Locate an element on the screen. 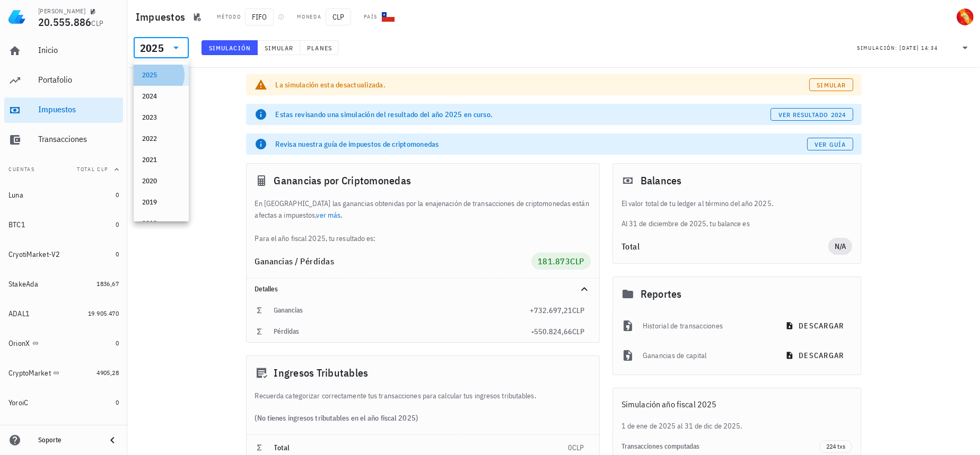  div: CL-icon is located at coordinates (388, 17).